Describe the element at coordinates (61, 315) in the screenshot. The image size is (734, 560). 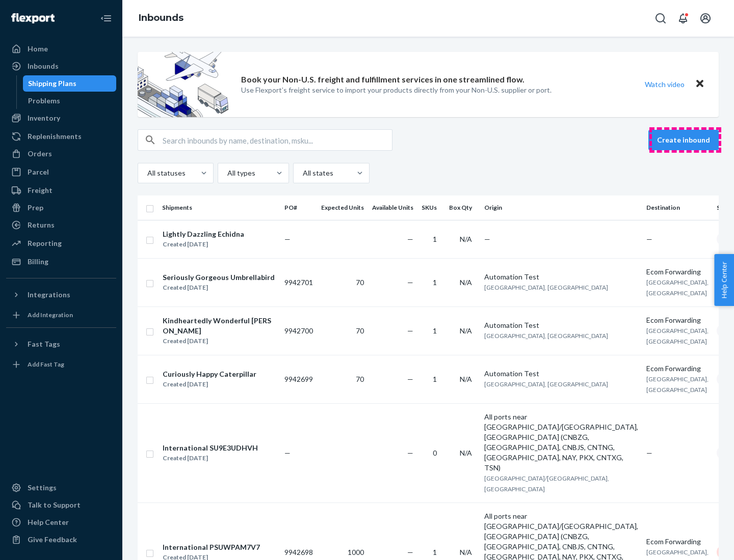
I see `a: Add Integration` at that location.